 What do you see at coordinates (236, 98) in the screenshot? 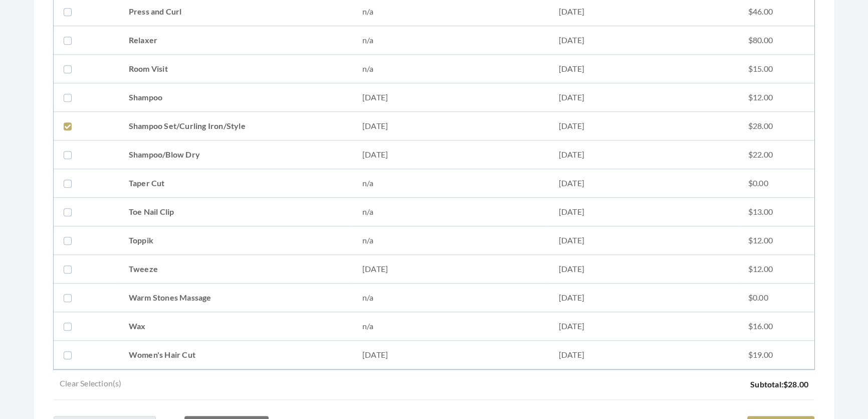
I see `td: Shampoo` at bounding box center [236, 98].